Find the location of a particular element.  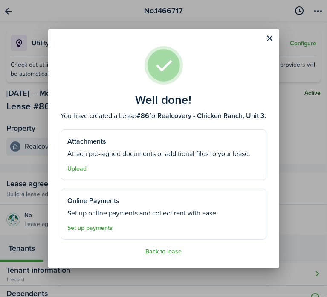

well-done-section-description: Attach pre-signed documents or additional files to your lease. is located at coordinates (159, 154).